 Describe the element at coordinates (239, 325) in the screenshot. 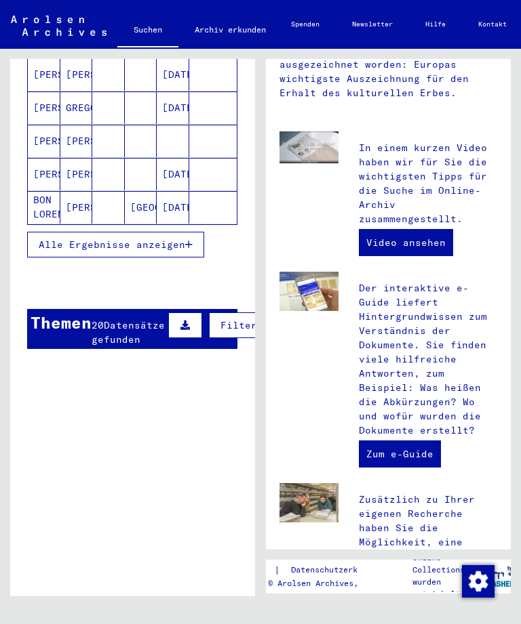

I see `button: Filter` at that location.